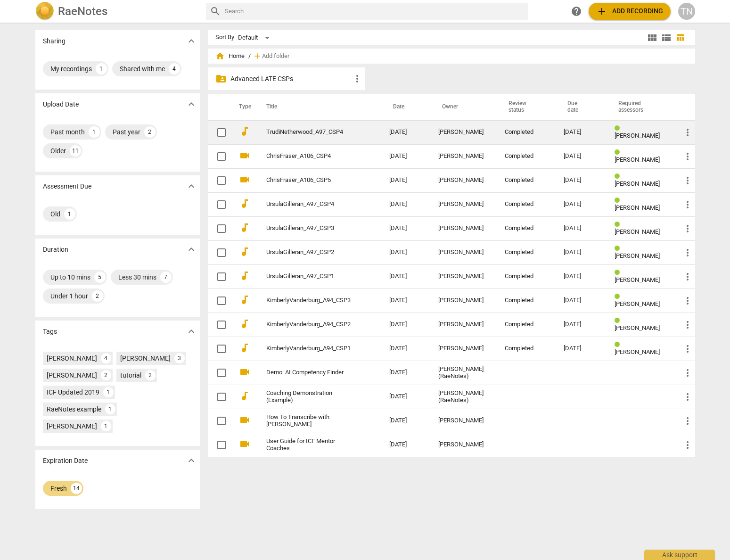  Describe the element at coordinates (180, 358) in the screenshot. I see `div: 3` at that location.